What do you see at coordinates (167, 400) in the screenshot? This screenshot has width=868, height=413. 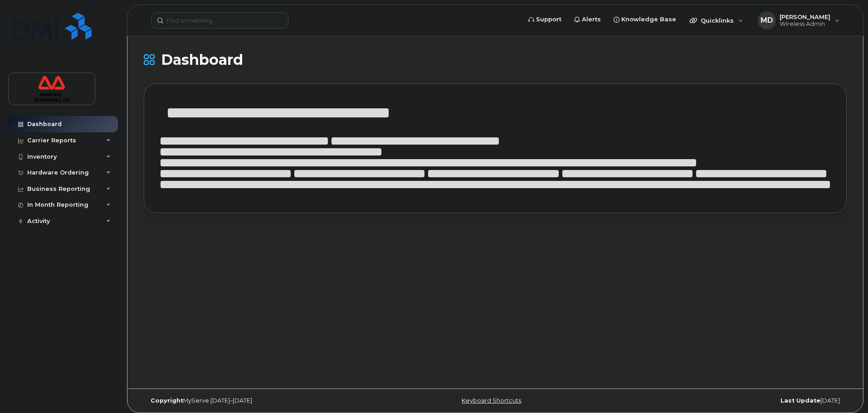 I see `strong: Copyright` at bounding box center [167, 400].